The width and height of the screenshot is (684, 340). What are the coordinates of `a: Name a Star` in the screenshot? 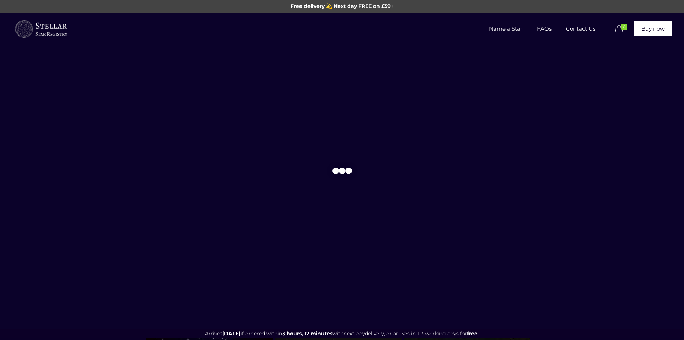 It's located at (506, 29).